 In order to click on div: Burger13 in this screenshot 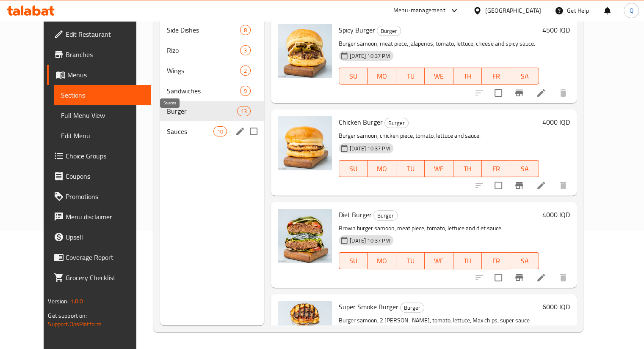, I will do `click(212, 111)`.